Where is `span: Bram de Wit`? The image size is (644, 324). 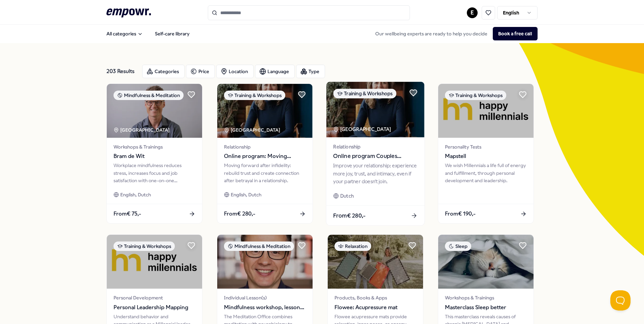 span: Bram de Wit is located at coordinates (154, 157).